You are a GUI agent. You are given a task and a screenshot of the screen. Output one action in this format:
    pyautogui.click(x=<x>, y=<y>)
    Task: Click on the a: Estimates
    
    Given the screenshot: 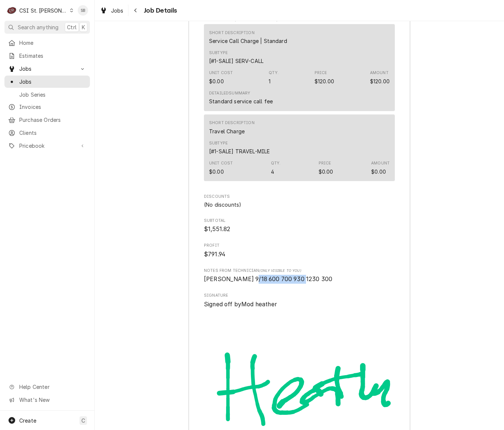 What is the action you would take?
    pyautogui.click(x=47, y=56)
    